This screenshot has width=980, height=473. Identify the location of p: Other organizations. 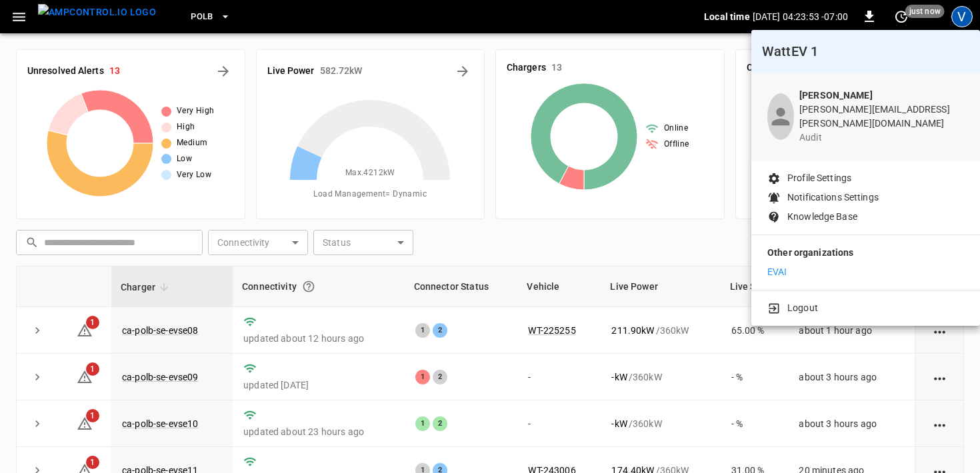
(866, 255).